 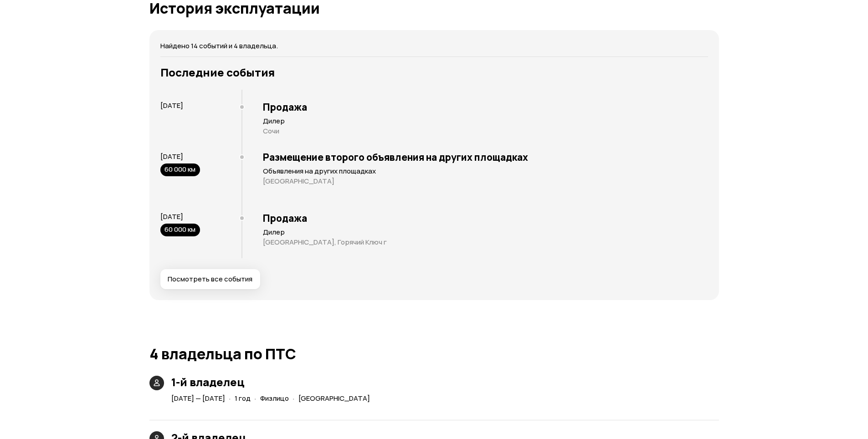 I want to click on h1: 4 владельца по ПТС, so click(x=434, y=354).